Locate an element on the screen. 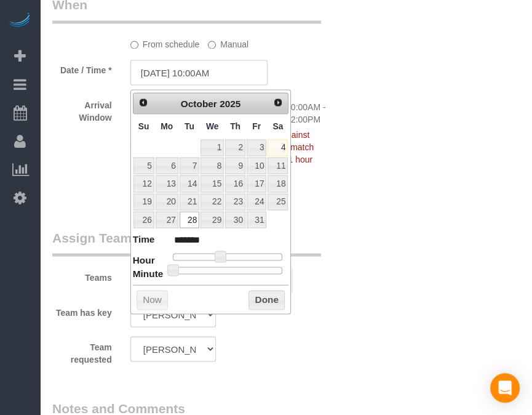 The width and height of the screenshot is (532, 415). a: 30 is located at coordinates (235, 219).